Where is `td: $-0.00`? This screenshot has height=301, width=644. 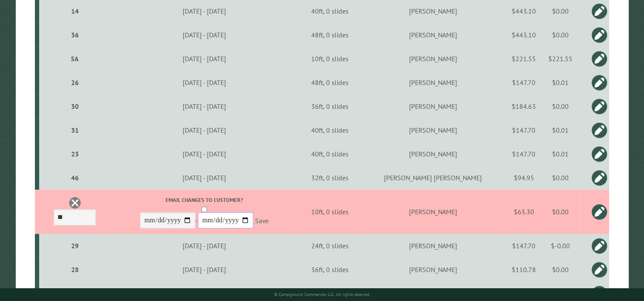 td: $-0.00 is located at coordinates (560, 246).